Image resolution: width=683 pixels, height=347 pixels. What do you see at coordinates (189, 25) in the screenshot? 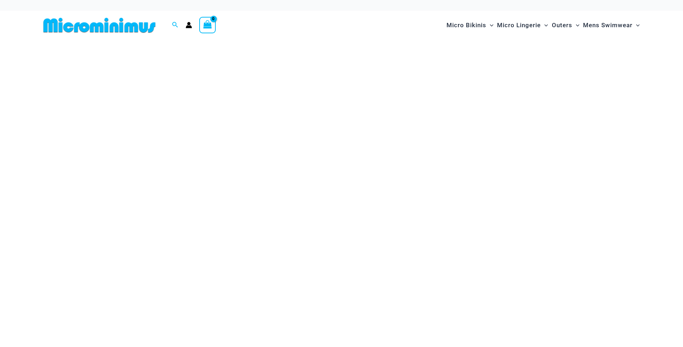
I see `a: Account icon link` at bounding box center [189, 25].